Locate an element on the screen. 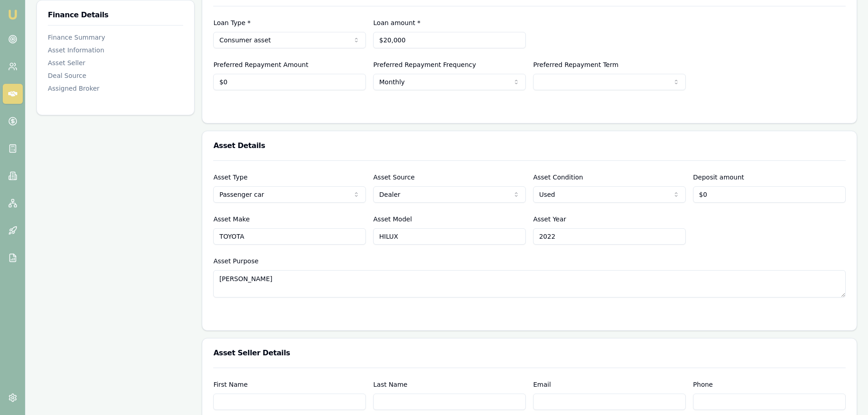  label: Loan Type * is located at coordinates (232, 22).